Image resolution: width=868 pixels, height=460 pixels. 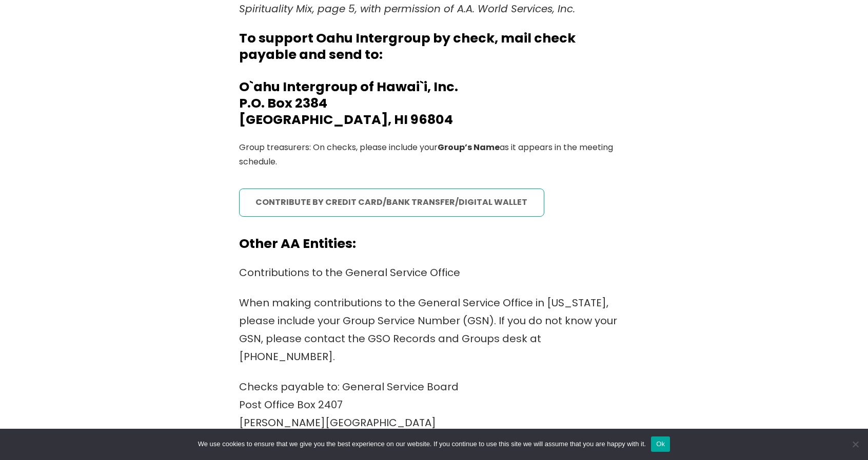 What do you see at coordinates (434, 235) in the screenshot?
I see `h4: Other AA Entities:` at bounding box center [434, 235].